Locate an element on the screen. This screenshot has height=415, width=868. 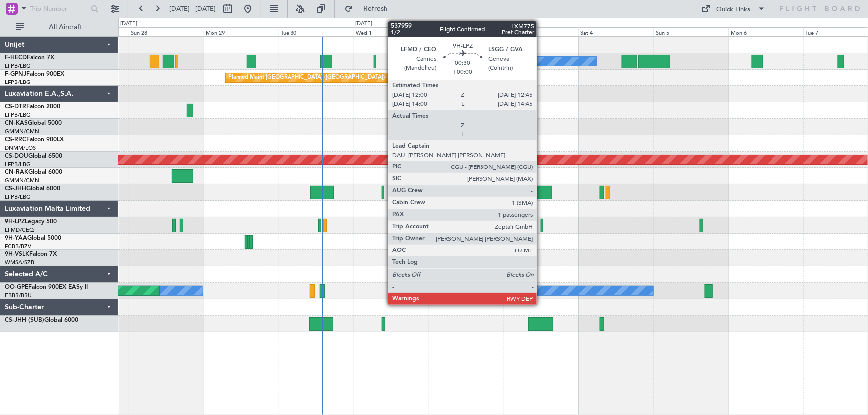
a: OO-GPEFalcon 900EX EASy II is located at coordinates (46, 288).